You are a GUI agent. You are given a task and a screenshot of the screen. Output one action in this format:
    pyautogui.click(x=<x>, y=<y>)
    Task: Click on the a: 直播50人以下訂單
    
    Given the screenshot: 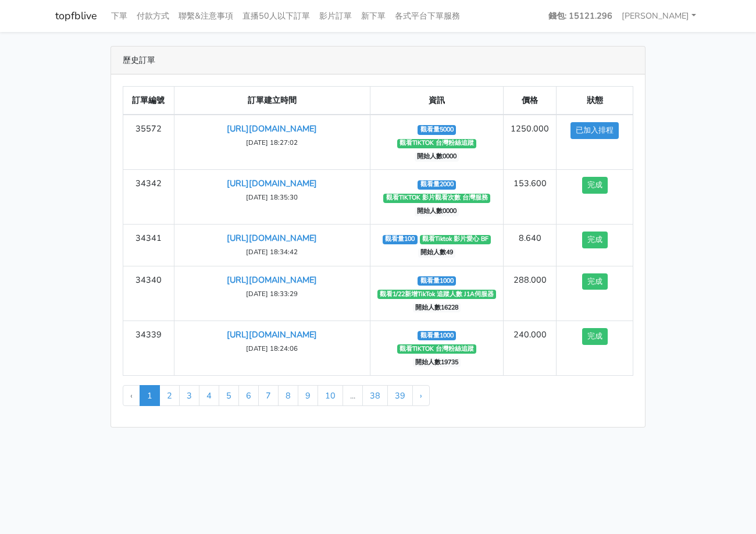 What is the action you would take?
    pyautogui.click(x=277, y=16)
    